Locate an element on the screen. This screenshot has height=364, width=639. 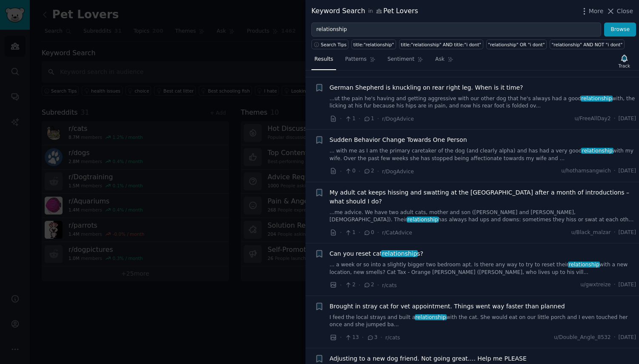
span: in is located at coordinates (370, 12).